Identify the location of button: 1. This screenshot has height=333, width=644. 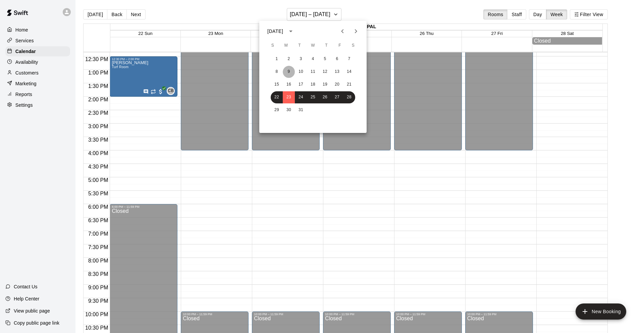
(277, 59).